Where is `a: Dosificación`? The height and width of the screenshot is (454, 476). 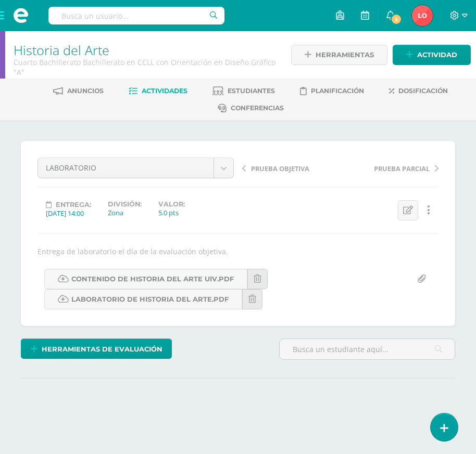
a: Dosificación is located at coordinates (418, 91).